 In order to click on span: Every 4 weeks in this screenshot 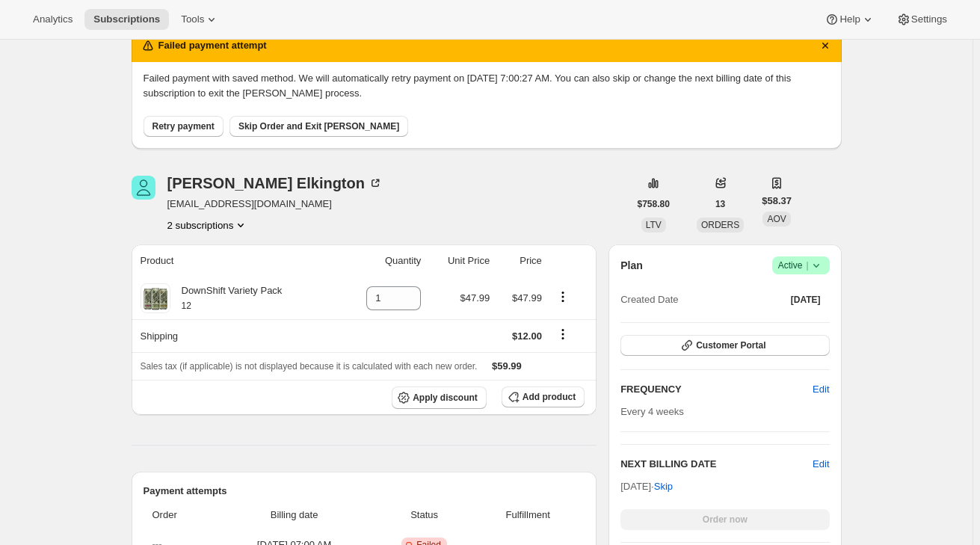, I will do `click(652, 412)`.